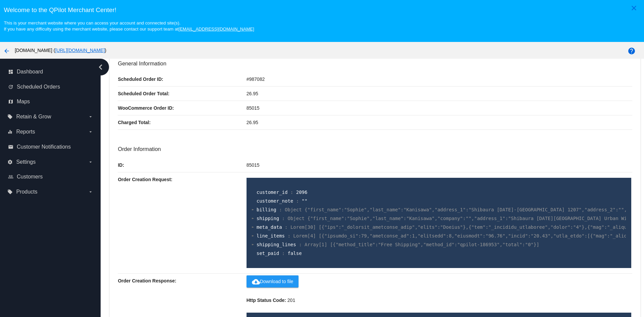 The width and height of the screenshot is (644, 317). Describe the element at coordinates (268, 253) in the screenshot. I see `span: set_paid` at that location.